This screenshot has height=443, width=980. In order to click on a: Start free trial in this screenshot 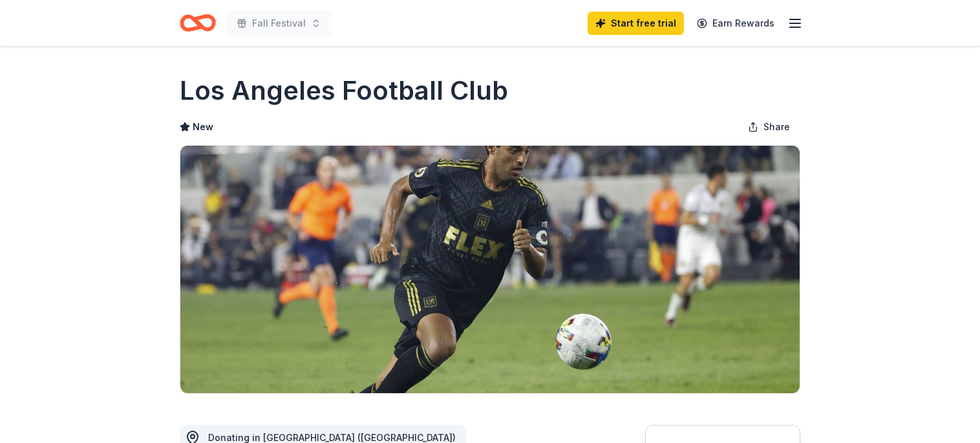, I will do `click(636, 24)`.